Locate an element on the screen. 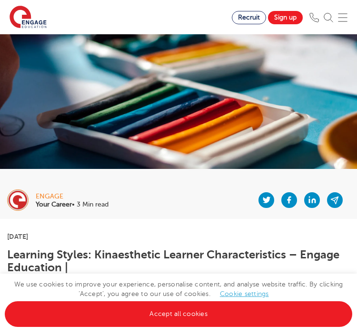 The width and height of the screenshot is (357, 335). h1: Learning Styles: Kinaesthetic Learner Characteristics – Engage Education | is located at coordinates (178, 260).